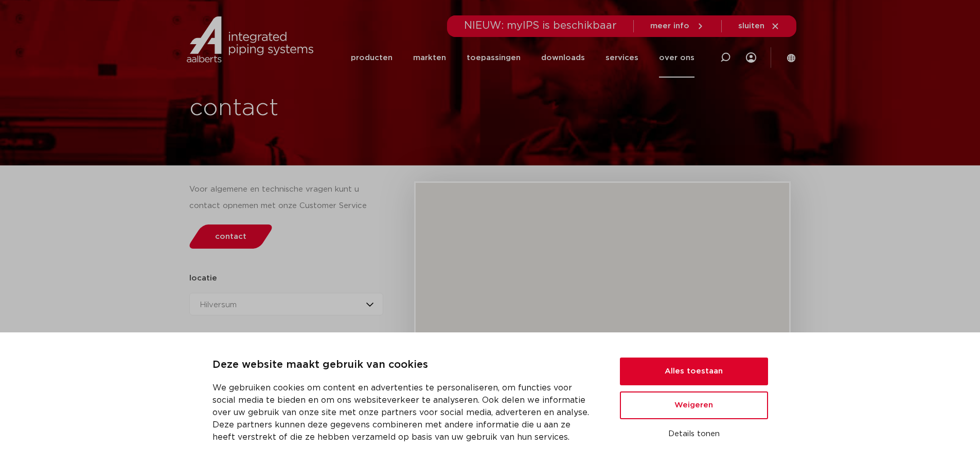  Describe the element at coordinates (622, 58) in the screenshot. I see `a: services` at that location.